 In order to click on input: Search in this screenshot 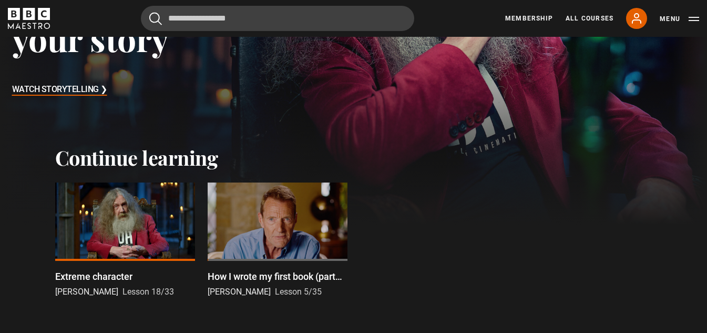, I will do `click(277, 18)`.